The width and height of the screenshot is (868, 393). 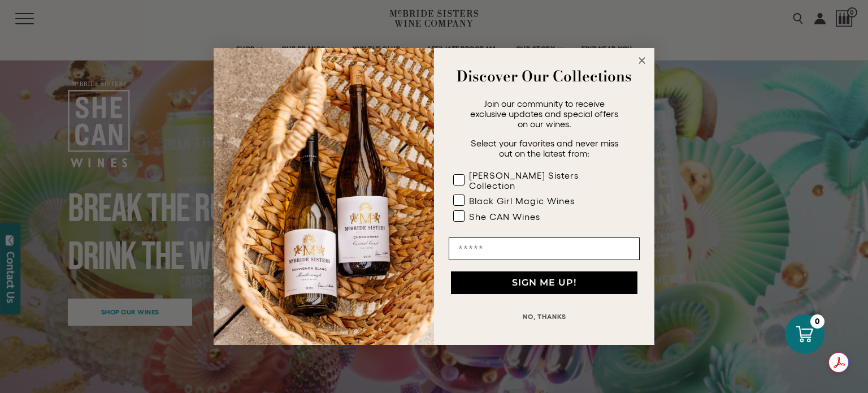 I want to click on div: She CAN Wines, so click(x=504, y=216).